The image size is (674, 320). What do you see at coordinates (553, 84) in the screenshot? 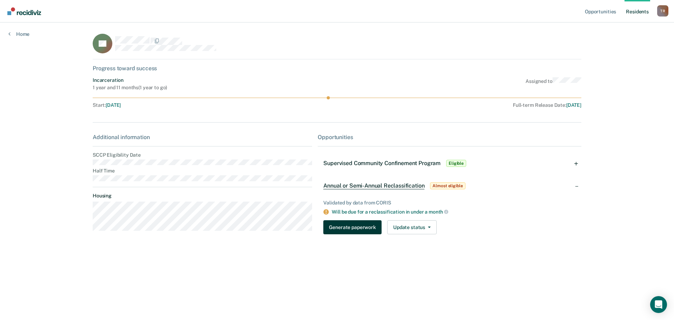
I see `div: Assigned to` at bounding box center [553, 84].